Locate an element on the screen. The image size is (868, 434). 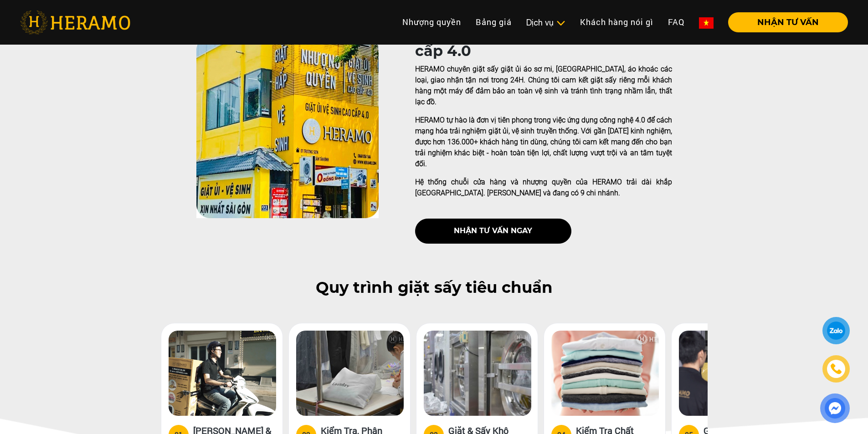
a: Nhượng quyền is located at coordinates (431, 22).